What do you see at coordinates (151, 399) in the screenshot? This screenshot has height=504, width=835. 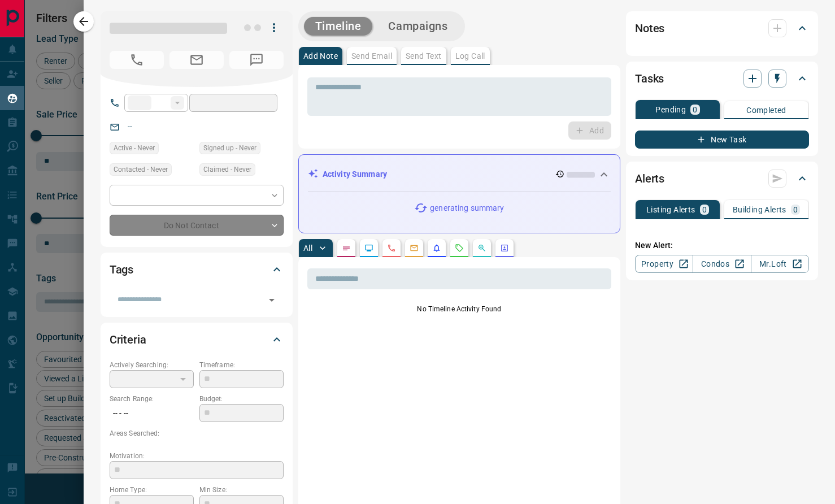 I see `p: Search Range:` at bounding box center [151, 399].